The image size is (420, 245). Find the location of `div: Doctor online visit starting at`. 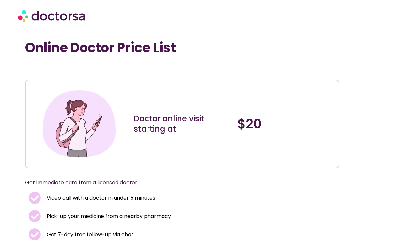

div: Doctor online visit starting at is located at coordinates (182, 124).